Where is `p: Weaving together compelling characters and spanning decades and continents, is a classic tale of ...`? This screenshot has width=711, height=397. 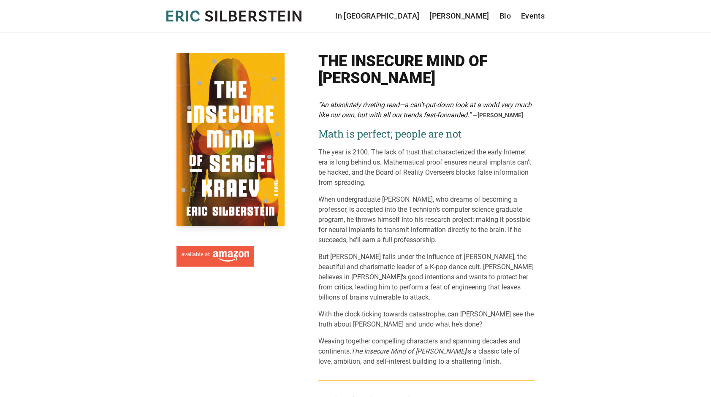
p: Weaving together compelling characters and spanning decades and continents, is a classic tale of ... is located at coordinates (426, 352).